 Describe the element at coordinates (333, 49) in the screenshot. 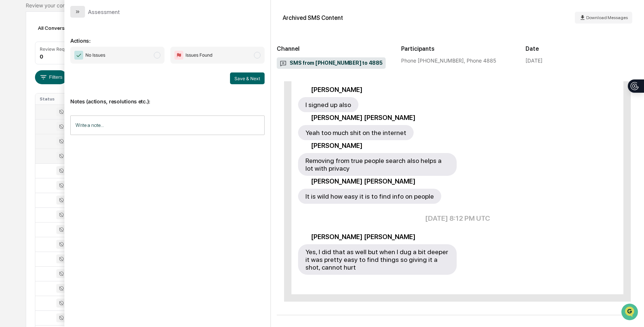

I see `h2: Channel` at that location.